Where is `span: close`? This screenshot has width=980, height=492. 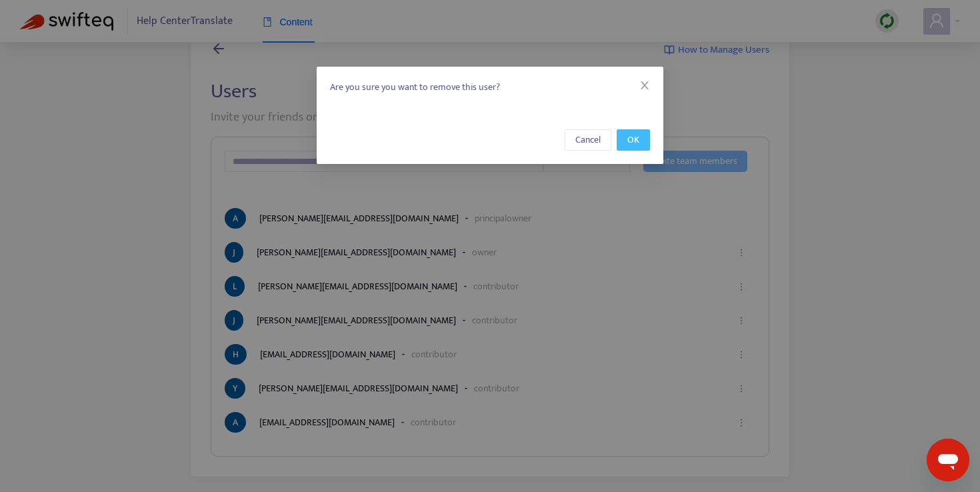 span: close is located at coordinates (644, 85).